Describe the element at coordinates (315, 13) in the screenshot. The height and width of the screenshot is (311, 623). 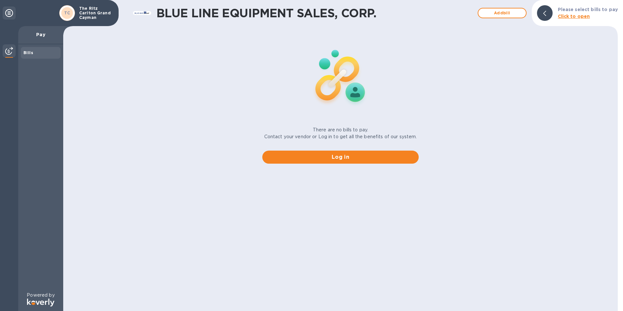
I see `h1: BLUE LINE EQUIPMENT SALES, CORP.` at that location.